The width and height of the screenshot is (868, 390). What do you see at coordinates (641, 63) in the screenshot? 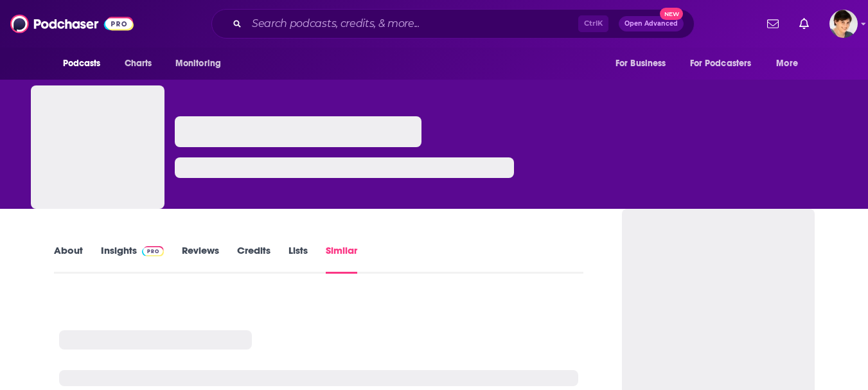
I see `span: For Business` at bounding box center [641, 63].